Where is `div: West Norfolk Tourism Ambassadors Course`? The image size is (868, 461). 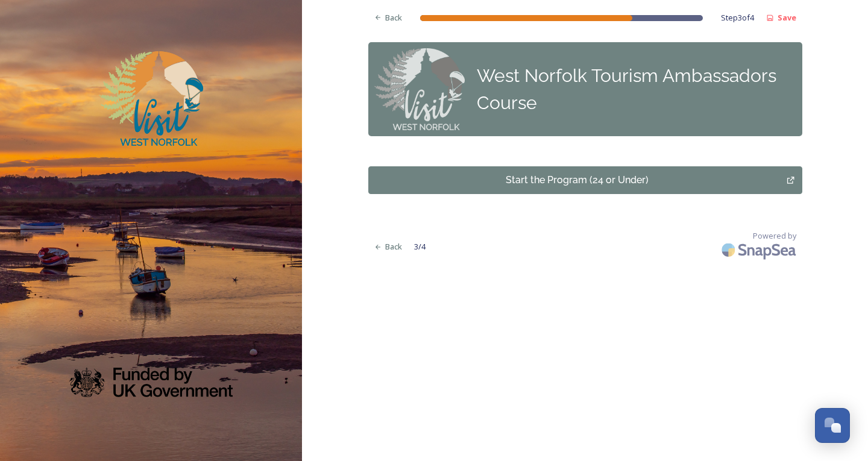 div: West Norfolk Tourism Ambassadors Course is located at coordinates (636, 89).